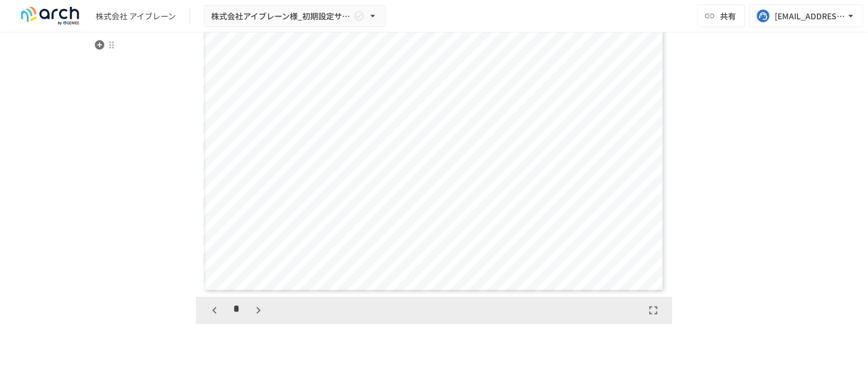 The width and height of the screenshot is (868, 369). What do you see at coordinates (295, 16) in the screenshot?
I see `button: 株式会社アイブレーン様_初期設定サポート` at bounding box center [295, 16].